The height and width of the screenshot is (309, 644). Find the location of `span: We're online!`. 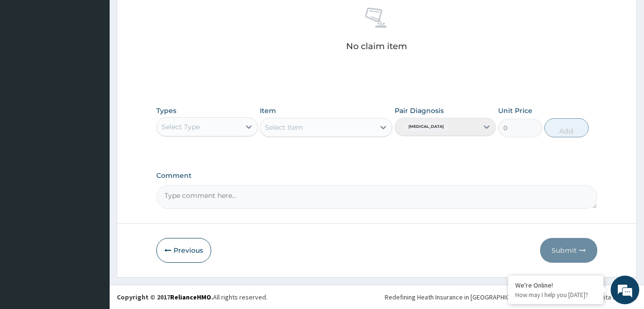

span: We're online! is located at coordinates (93, 141).